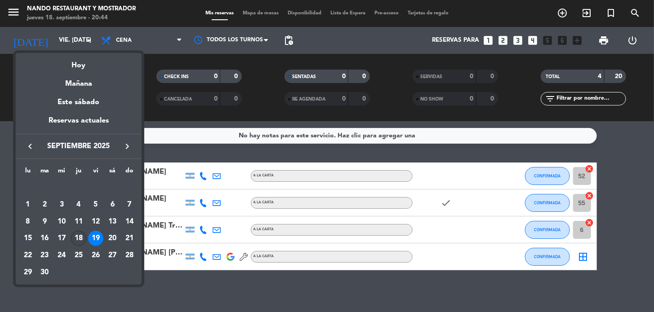  I want to click on th: jueves, so click(79, 173).